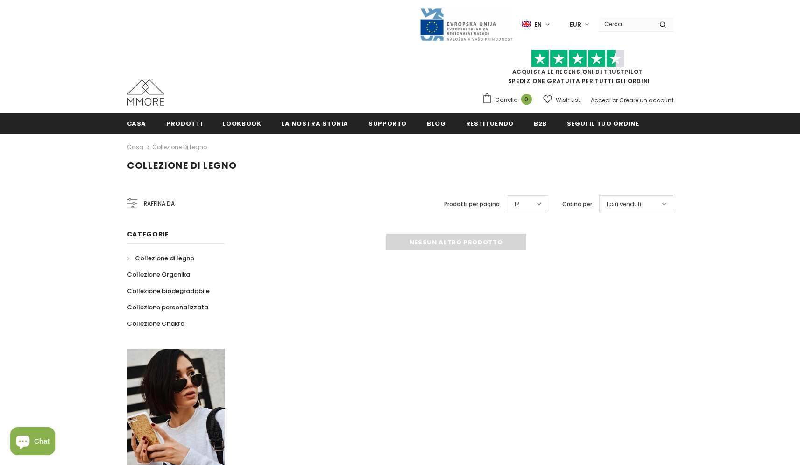 The width and height of the screenshot is (800, 465). Describe the element at coordinates (168, 307) in the screenshot. I see `a: Collezione personalizzata` at that location.